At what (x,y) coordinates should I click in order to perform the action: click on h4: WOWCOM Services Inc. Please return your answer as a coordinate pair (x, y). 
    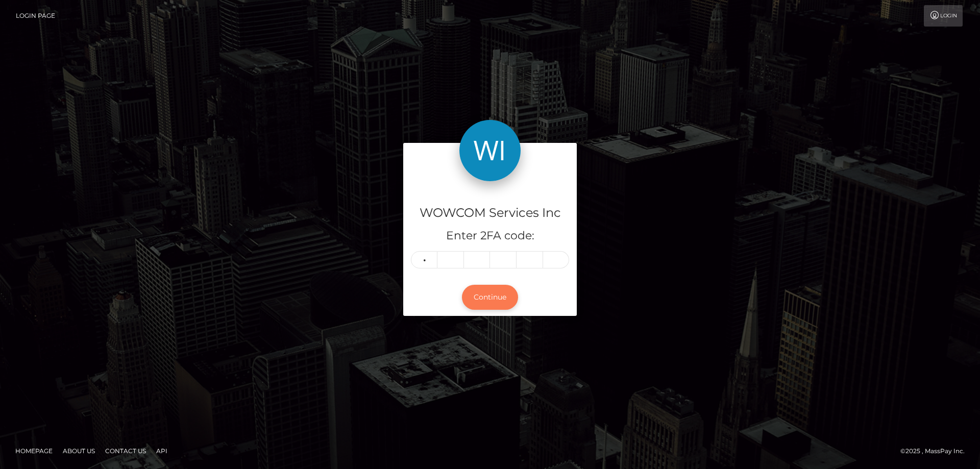
    Looking at the image, I should click on (490, 213).